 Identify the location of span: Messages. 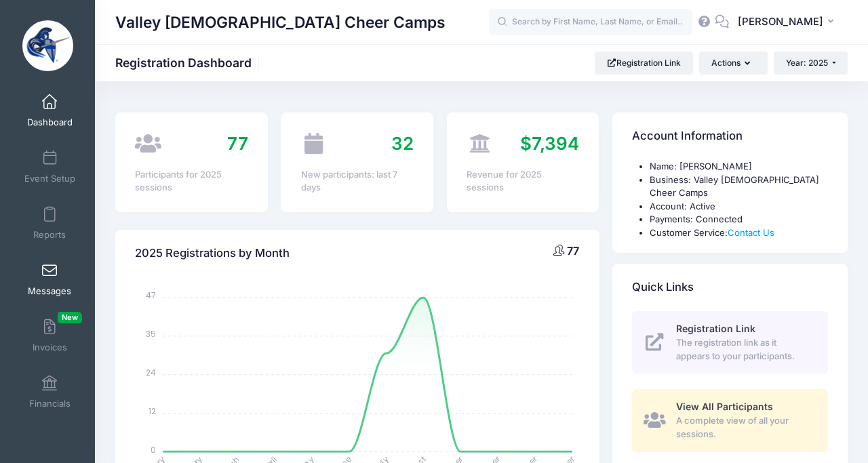
(50, 291).